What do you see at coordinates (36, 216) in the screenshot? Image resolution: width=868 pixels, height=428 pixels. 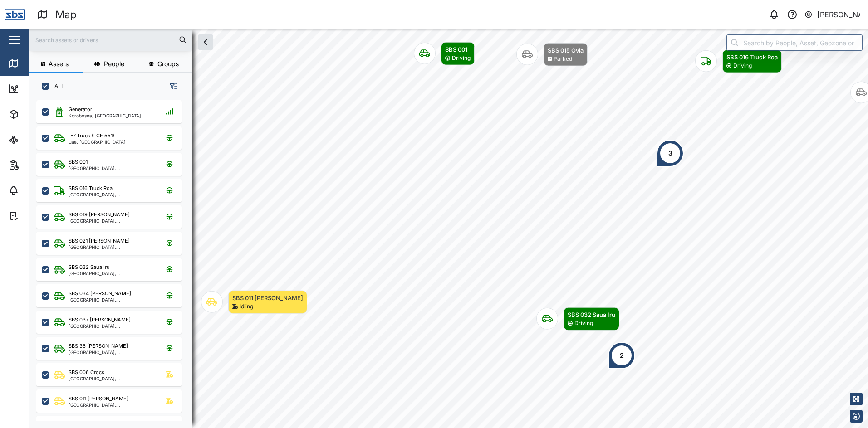 I see `div: Tasks` at bounding box center [36, 216].